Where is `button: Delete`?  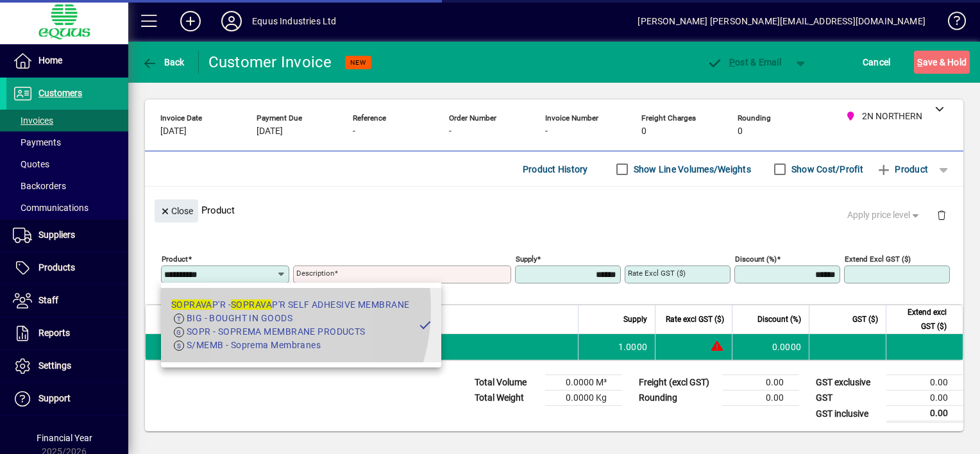 button: Delete is located at coordinates (942, 215).